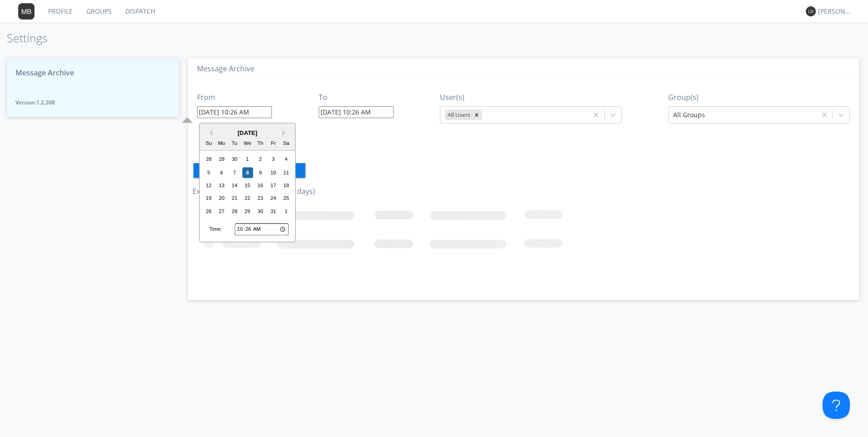 This screenshot has height=437, width=868. Describe the element at coordinates (531, 98) in the screenshot. I see `h3: User(s)` at that location.